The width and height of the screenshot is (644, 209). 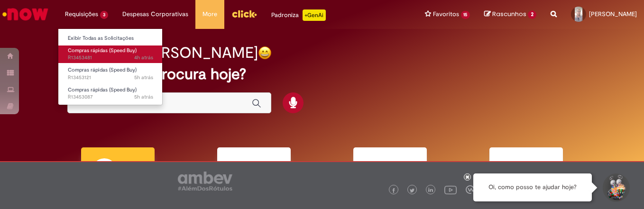 What do you see at coordinates (110, 67) in the screenshot?
I see `ul: Requisições` at bounding box center [110, 67].